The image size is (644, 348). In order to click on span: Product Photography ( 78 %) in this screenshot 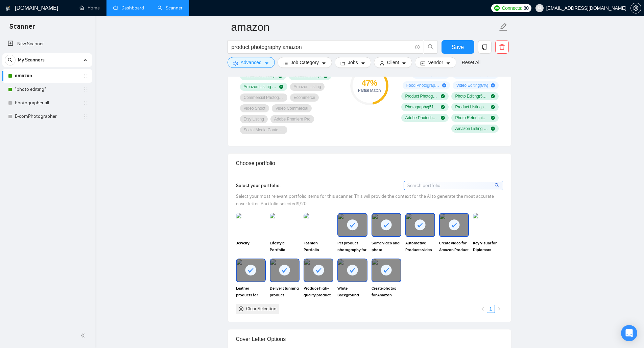, I will do `click(421, 96)`.